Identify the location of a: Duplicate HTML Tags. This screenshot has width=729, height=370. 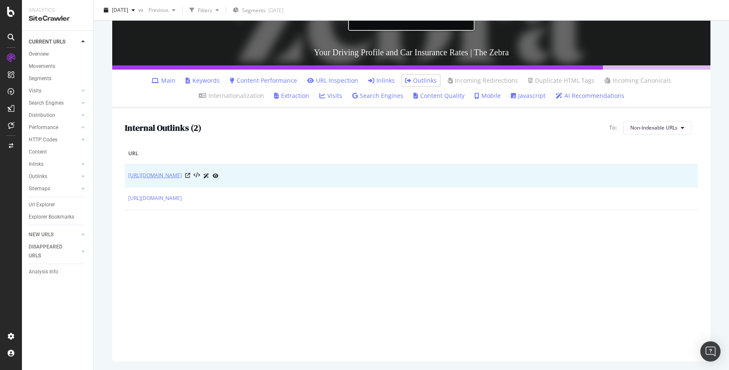
(561, 81).